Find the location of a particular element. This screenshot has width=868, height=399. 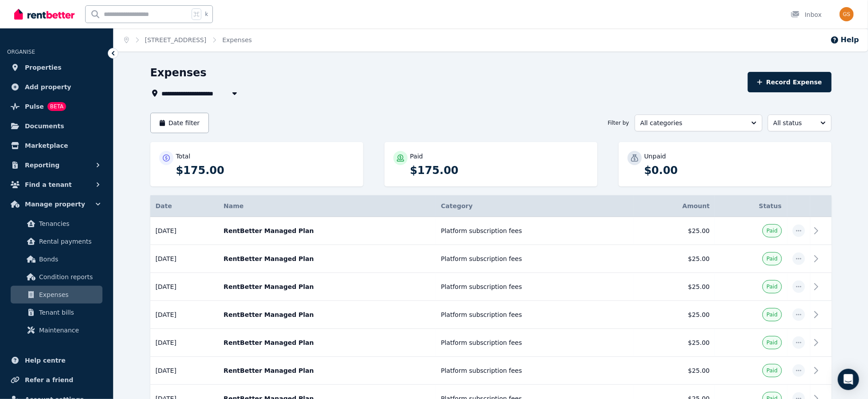

span: Documents is located at coordinates (44, 126).